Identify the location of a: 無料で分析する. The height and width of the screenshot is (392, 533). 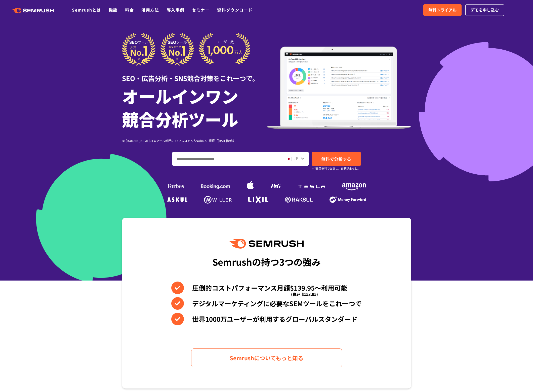
(336, 159).